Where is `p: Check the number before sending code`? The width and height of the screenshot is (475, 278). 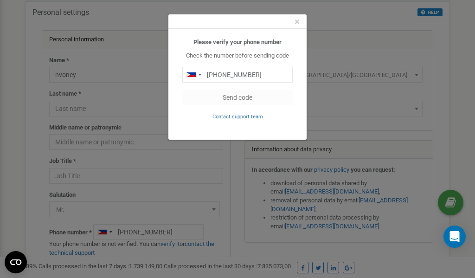
p: Check the number before sending code is located at coordinates (238, 56).